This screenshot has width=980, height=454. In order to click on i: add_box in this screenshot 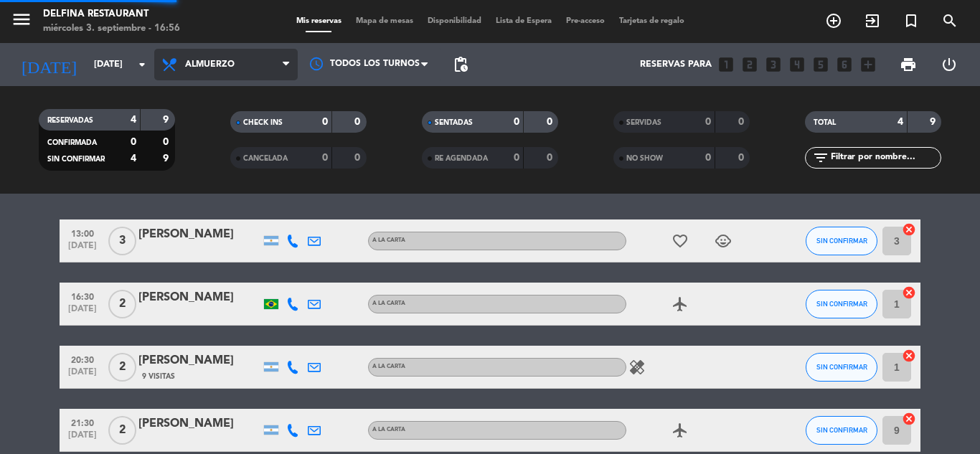, I will do `click(868, 65)`.